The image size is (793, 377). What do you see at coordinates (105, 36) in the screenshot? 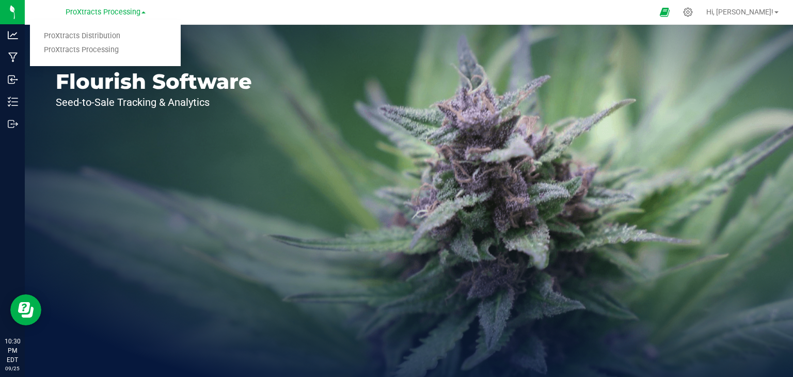
I see `a: ProXtracts Distribution` at bounding box center [105, 36].